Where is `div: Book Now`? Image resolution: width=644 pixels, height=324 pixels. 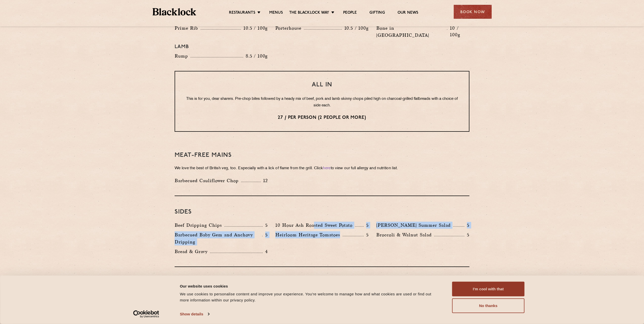
div: Book Now is located at coordinates (473, 11).